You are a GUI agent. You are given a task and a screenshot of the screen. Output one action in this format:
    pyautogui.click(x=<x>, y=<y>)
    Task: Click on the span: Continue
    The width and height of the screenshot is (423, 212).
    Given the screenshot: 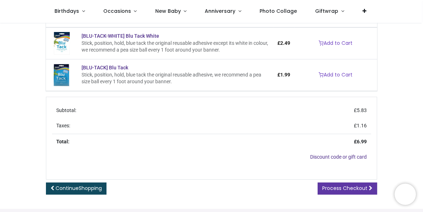 What is the action you would take?
    pyautogui.click(x=79, y=188)
    